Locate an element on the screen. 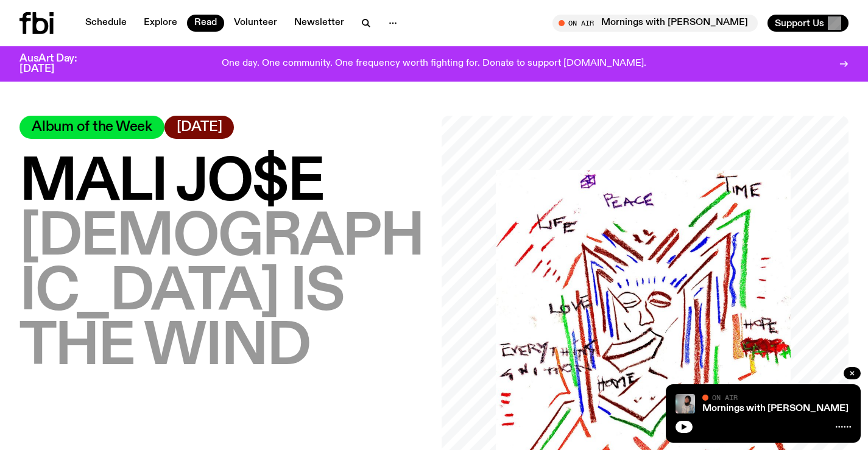 The width and height of the screenshot is (868, 450). a: Volunteer is located at coordinates (255, 23).